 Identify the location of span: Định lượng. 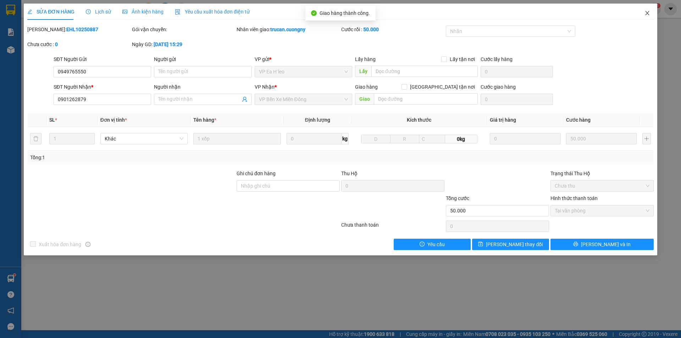
(318, 120).